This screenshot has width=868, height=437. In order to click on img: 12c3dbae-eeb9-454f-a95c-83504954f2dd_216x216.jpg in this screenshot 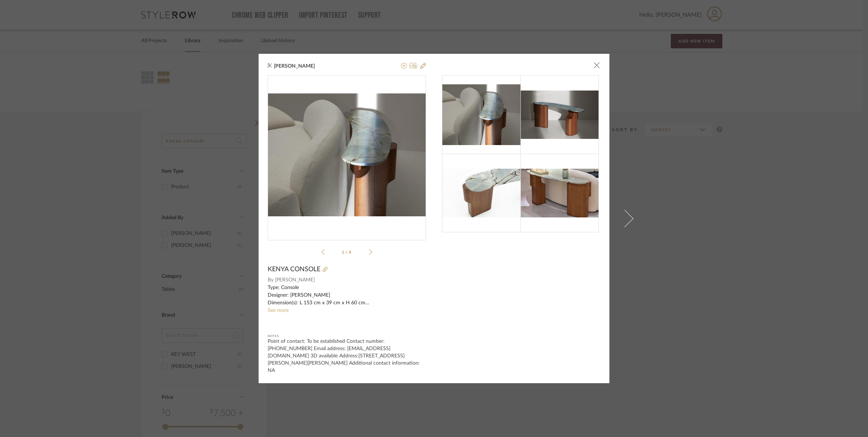, I will do `click(559, 193)`.